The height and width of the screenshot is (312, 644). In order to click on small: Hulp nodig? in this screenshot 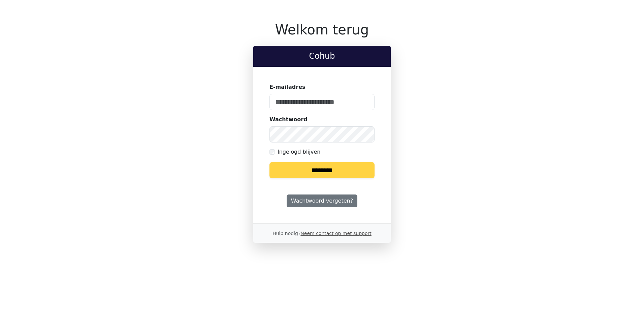, I will do `click(322, 233)`.